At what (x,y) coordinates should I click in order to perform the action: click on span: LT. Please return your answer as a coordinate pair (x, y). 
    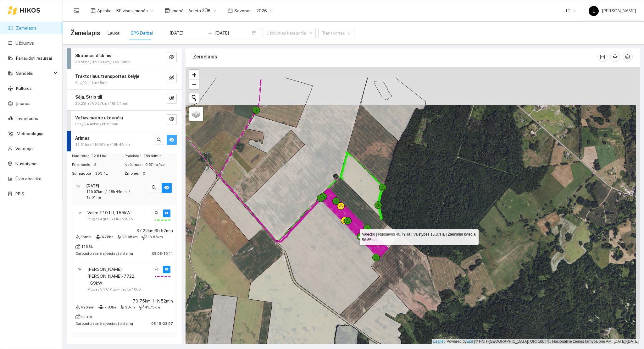
    Looking at the image, I should click on (571, 11).